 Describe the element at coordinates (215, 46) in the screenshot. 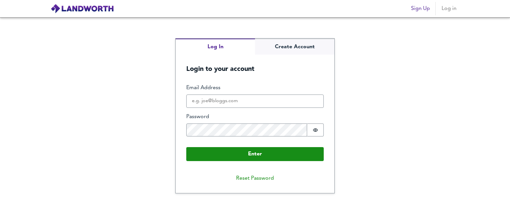

I see `button: Log In` at that location.